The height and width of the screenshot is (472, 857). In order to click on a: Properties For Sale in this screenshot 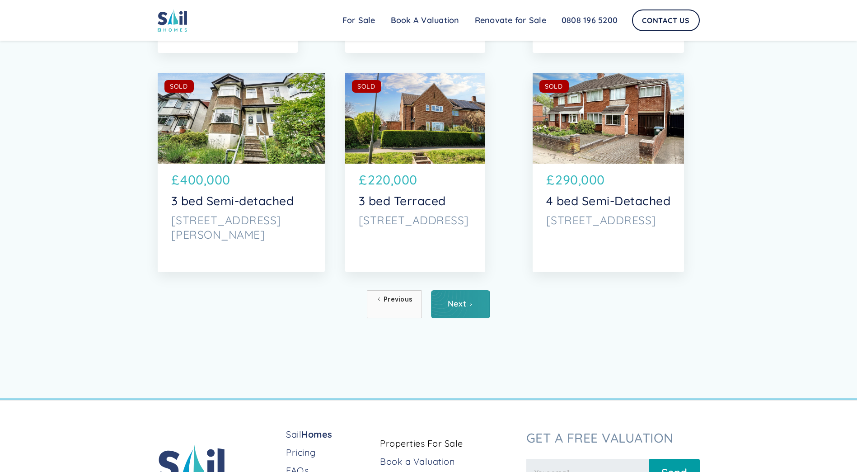, I will do `click(449, 443)`.